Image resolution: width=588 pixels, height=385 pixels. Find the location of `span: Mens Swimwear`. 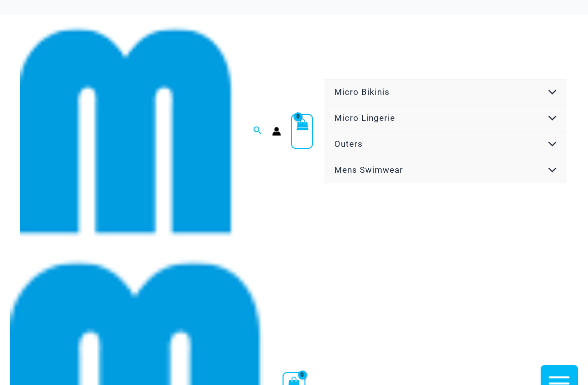

span: Mens Swimwear is located at coordinates (369, 170).